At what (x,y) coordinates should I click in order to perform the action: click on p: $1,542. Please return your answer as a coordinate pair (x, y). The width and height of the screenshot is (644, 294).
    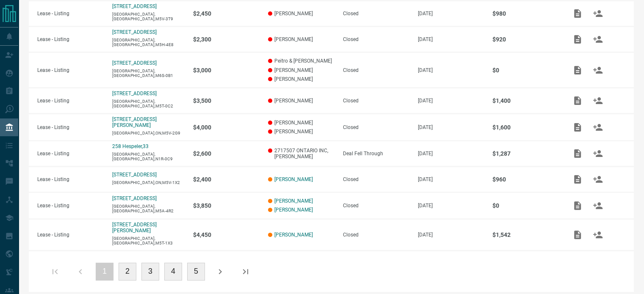
    Looking at the image, I should click on (525, 235).